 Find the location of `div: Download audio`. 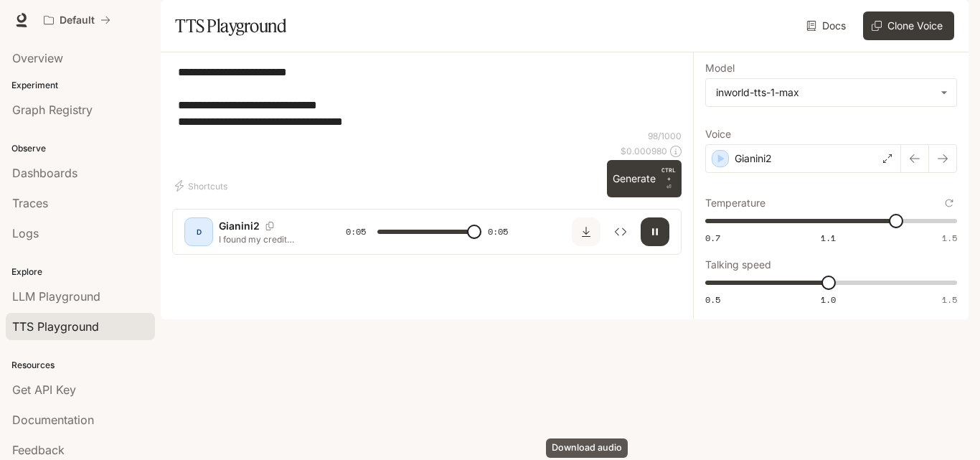

div: Download audio is located at coordinates (587, 448).